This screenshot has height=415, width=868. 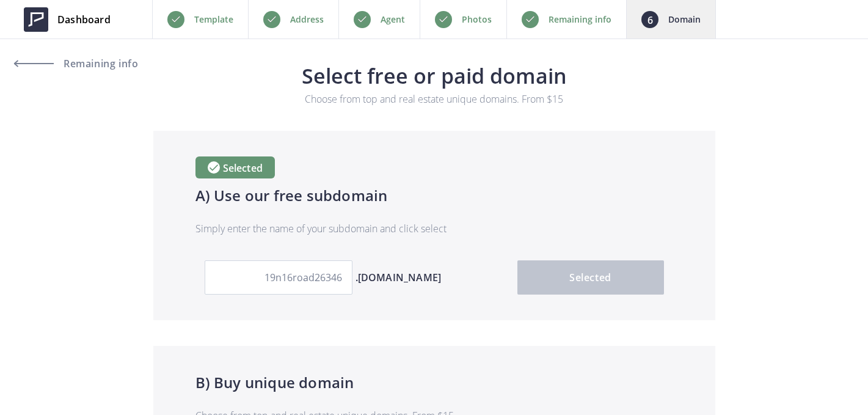 I want to click on span: Dashboard, so click(x=84, y=20).